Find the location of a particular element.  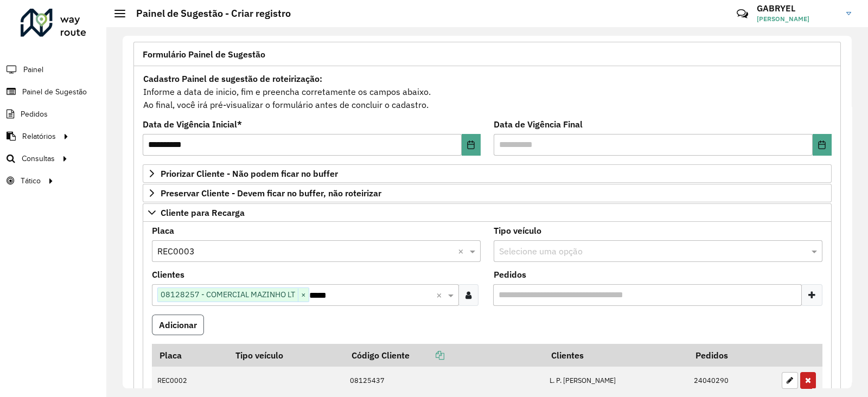

h3: GABRYEL is located at coordinates (798, 8).